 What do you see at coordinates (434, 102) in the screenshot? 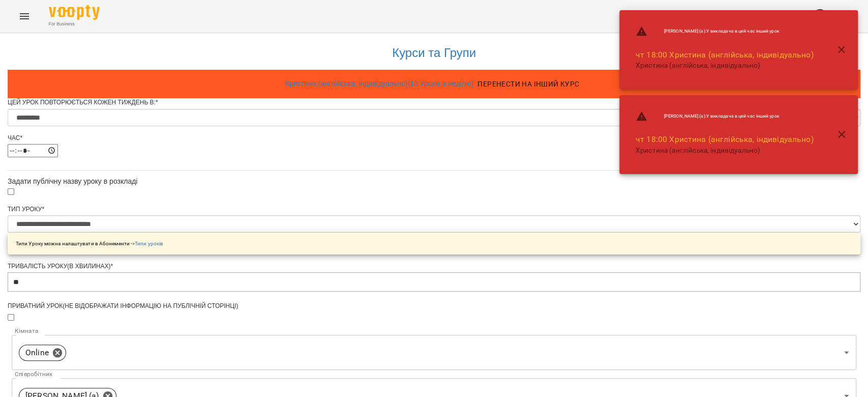
I see `div: Цей урок повторюється кожен тиждень в:` at bounding box center [434, 102].